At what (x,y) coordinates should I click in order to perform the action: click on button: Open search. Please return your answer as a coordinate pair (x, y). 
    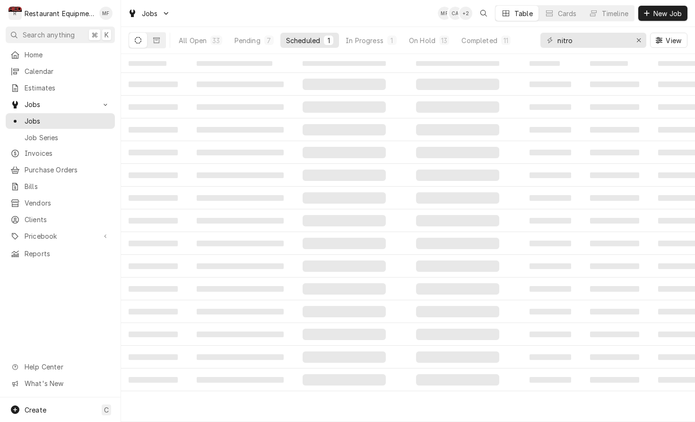
    Looking at the image, I should click on (484, 13).